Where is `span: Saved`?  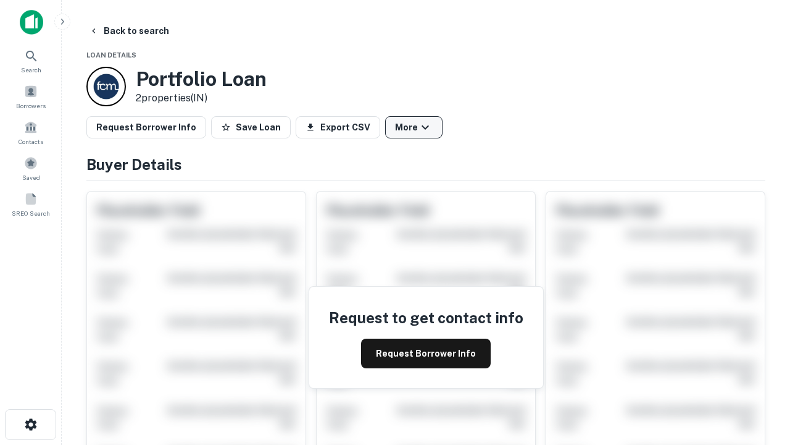 span: Saved is located at coordinates (31, 177).